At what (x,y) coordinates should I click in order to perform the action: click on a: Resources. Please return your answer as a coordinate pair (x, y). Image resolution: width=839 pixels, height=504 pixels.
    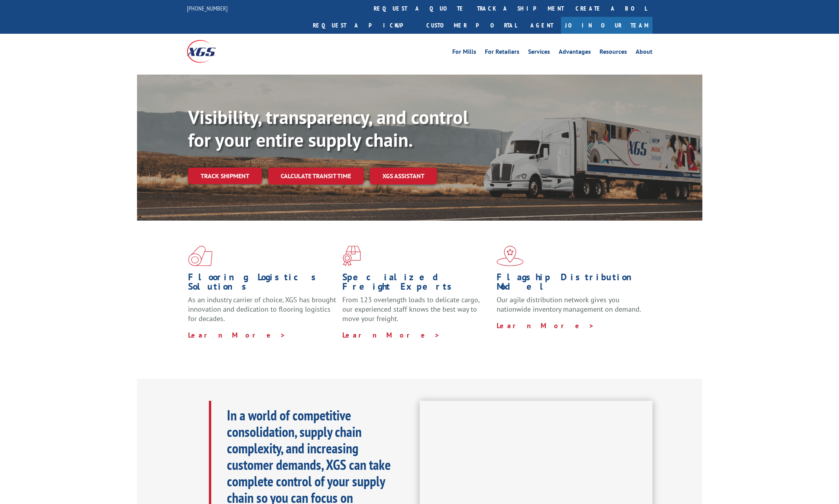
    Looking at the image, I should click on (613, 53).